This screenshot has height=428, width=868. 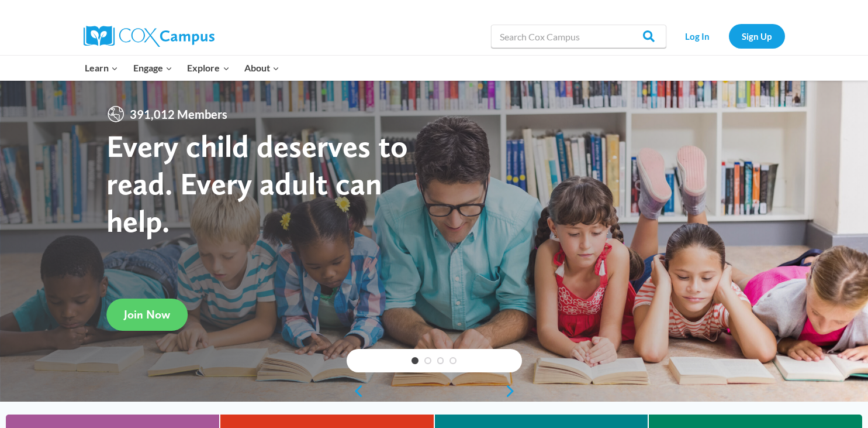 What do you see at coordinates (355, 391) in the screenshot?
I see `a: previous` at bounding box center [355, 391].